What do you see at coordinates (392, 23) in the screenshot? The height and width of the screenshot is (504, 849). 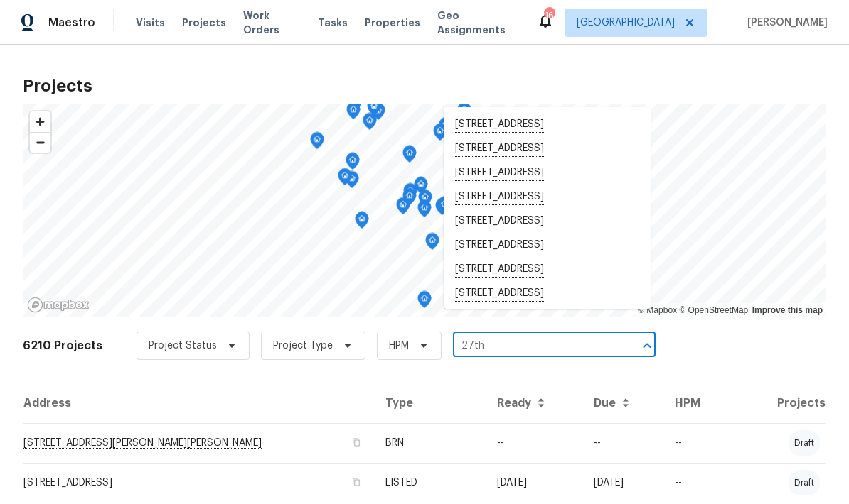 I see `span: Properties` at bounding box center [392, 23].